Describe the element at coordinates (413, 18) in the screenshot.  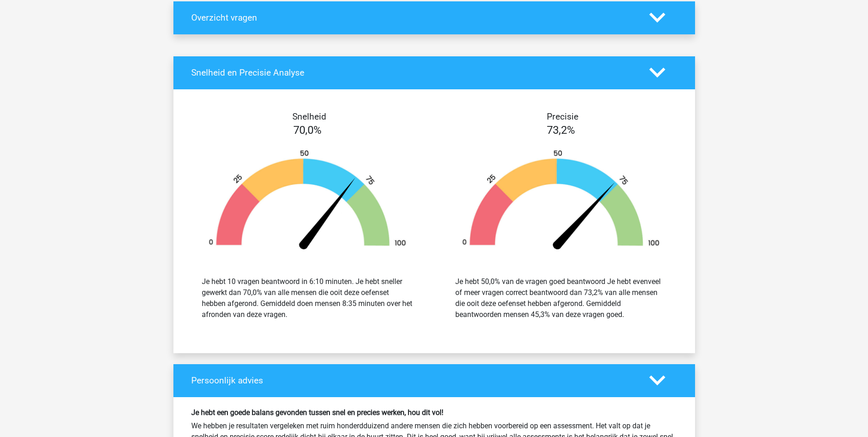
I see `h4: Overzicht vragen` at that location.